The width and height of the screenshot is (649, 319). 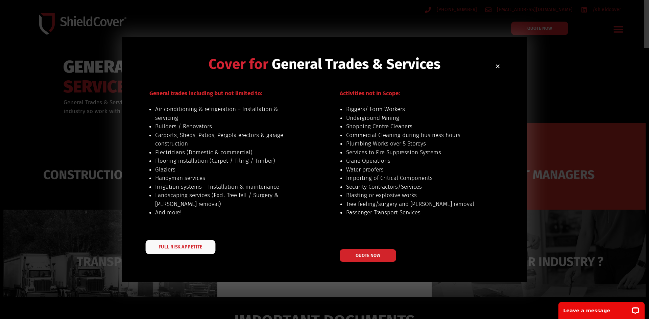 What do you see at coordinates (416, 110) in the screenshot?
I see `li: Riggers/ Form Workers` at bounding box center [416, 110].